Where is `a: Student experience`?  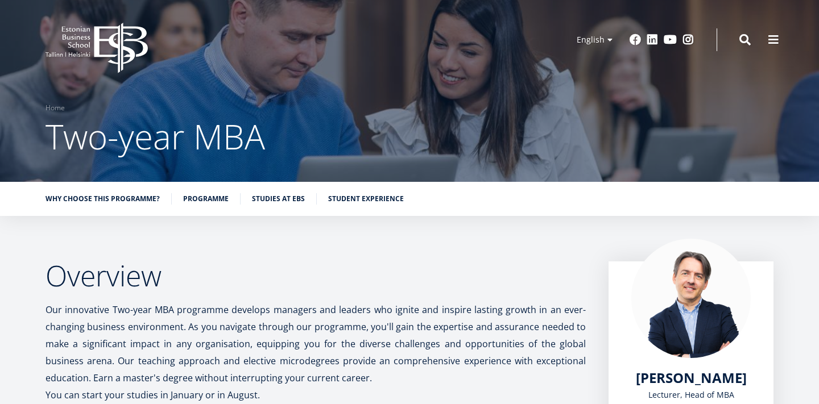
a: Student experience is located at coordinates (366, 199).